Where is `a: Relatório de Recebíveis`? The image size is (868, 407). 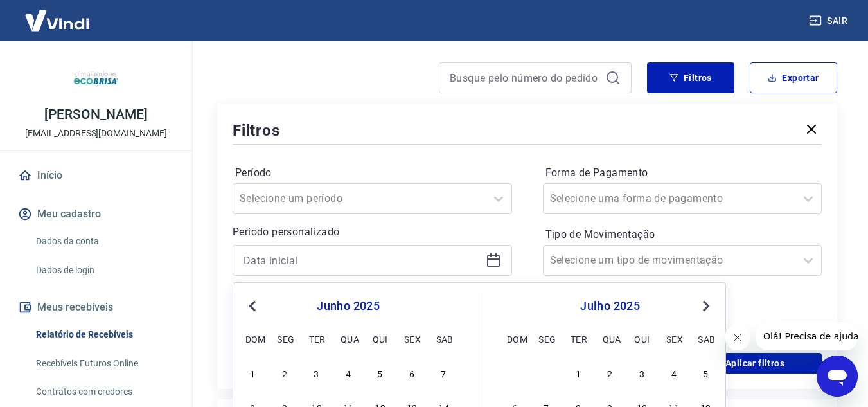 a: Relatório de Recebíveis is located at coordinates (103, 334).